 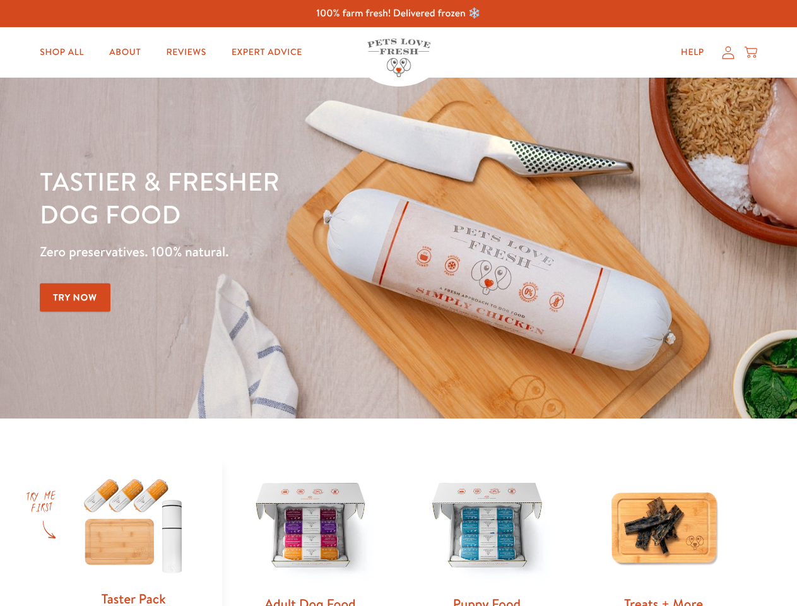 I want to click on img: Pets Love Fresh, so click(x=399, y=57).